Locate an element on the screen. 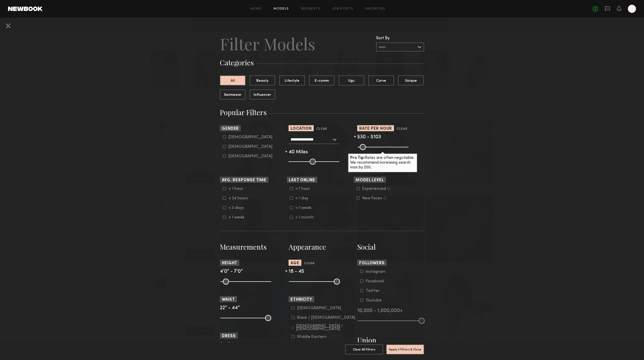  button: Influencer is located at coordinates (262, 95).